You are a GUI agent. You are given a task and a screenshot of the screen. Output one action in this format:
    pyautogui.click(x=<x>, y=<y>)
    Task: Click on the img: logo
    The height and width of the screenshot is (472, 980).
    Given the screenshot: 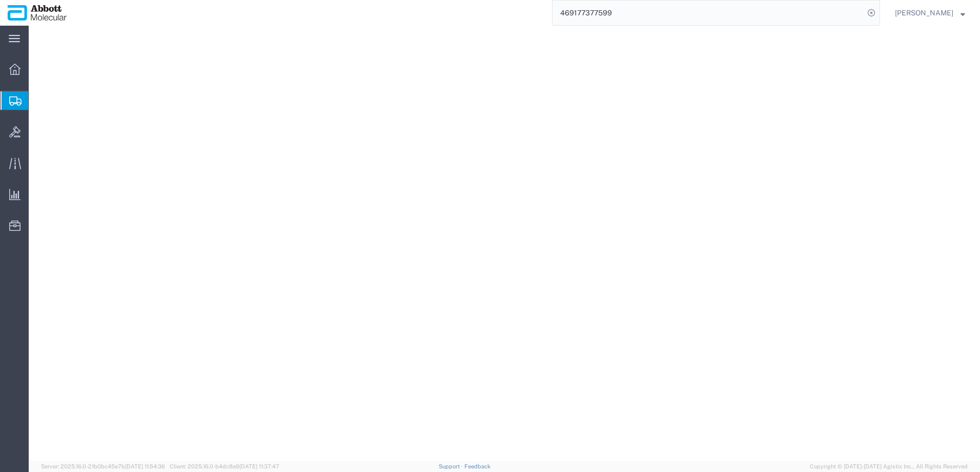 What is the action you would take?
    pyautogui.click(x=37, y=12)
    